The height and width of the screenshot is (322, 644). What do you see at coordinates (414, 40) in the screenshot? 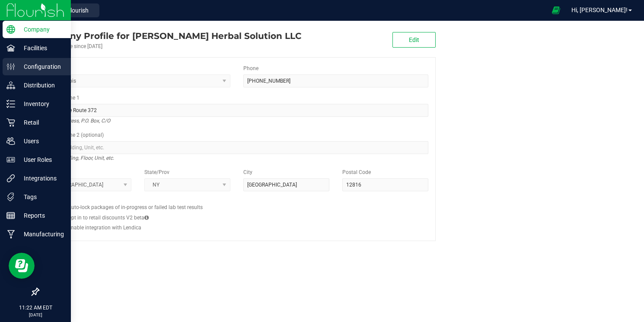
I see `button: Edit` at bounding box center [414, 40].